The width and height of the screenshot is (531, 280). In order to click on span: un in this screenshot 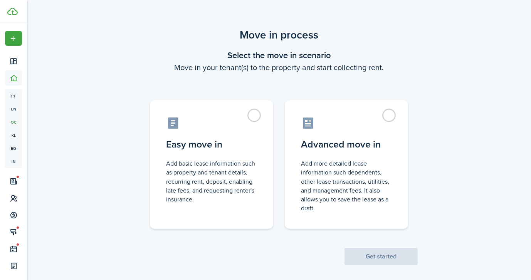, I will do `click(13, 109)`.